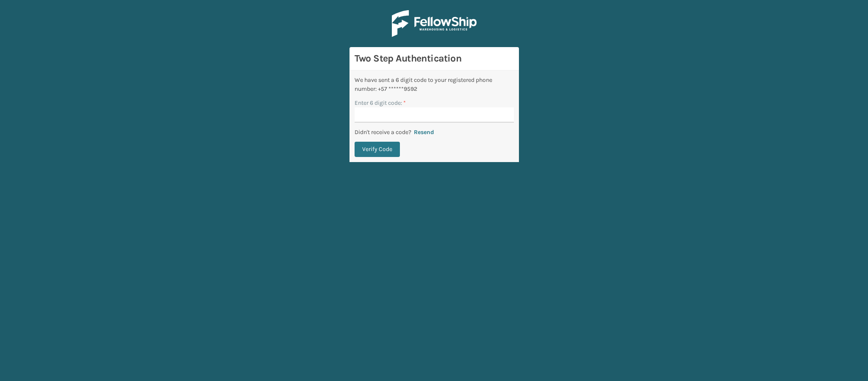 The width and height of the screenshot is (868, 381). What do you see at coordinates (380, 103) in the screenshot?
I see `label: Enter 6 digit code:` at bounding box center [380, 103].